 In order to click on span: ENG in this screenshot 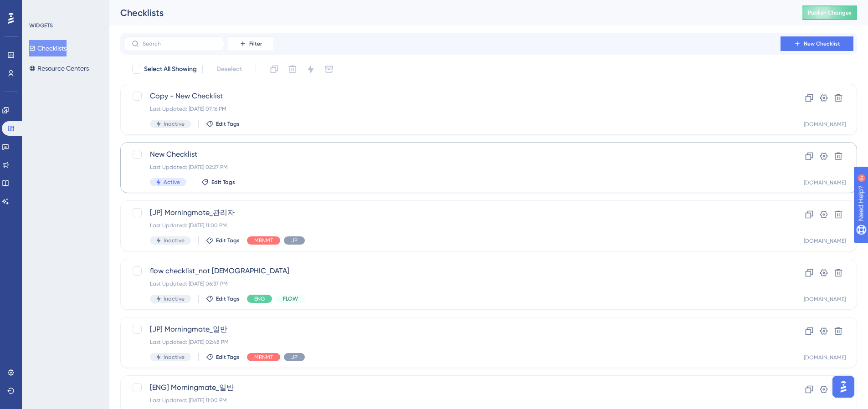, I will do `click(259, 298)`.